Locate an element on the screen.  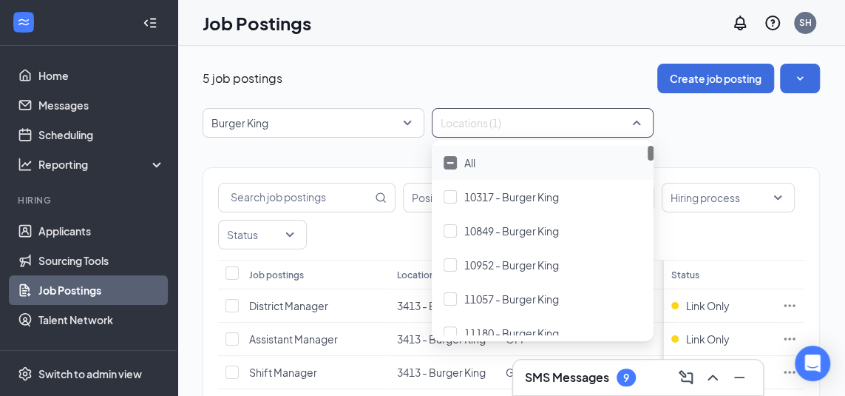
div: 10317 - Burger King is located at coordinates (543, 197).